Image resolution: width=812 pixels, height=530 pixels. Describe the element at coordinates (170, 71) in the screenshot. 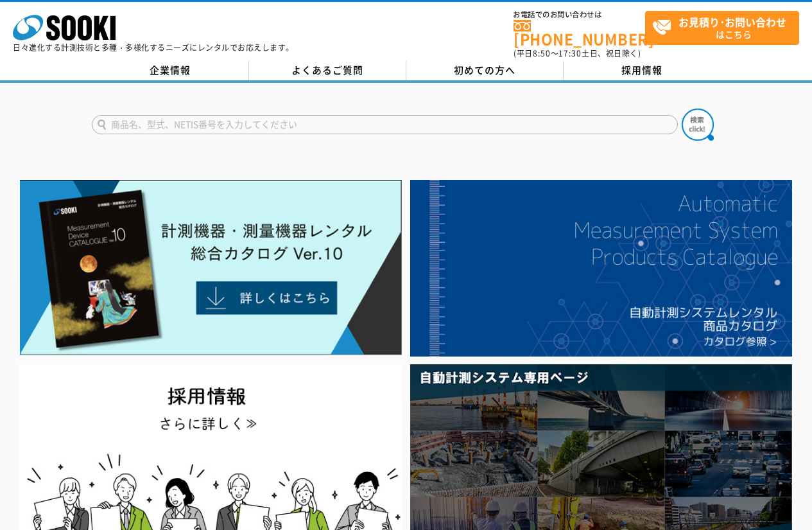

I see `a: 企業情報` at that location.